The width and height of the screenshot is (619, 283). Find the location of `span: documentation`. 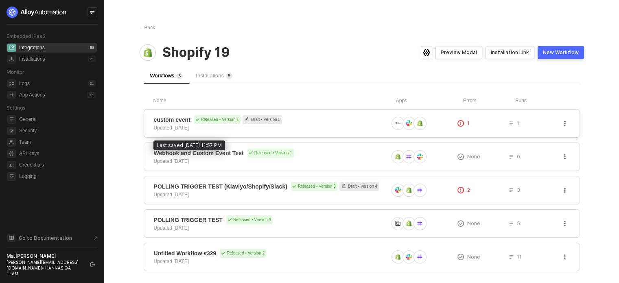

span: documentation is located at coordinates (11, 238).